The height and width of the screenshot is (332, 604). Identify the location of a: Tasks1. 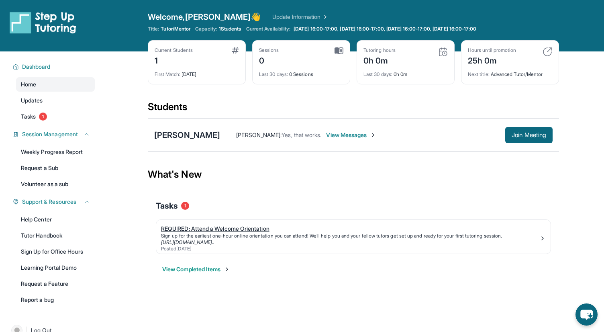
(55, 117).